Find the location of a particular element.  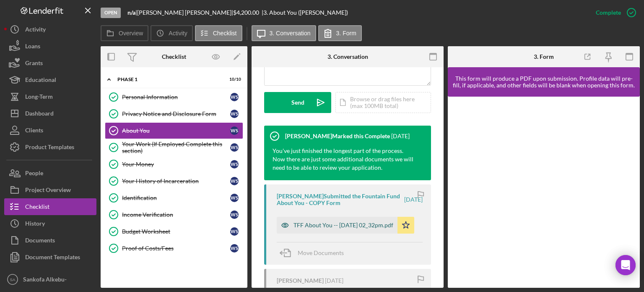

time: 2025-08-05 12:52 is located at coordinates (400, 136).